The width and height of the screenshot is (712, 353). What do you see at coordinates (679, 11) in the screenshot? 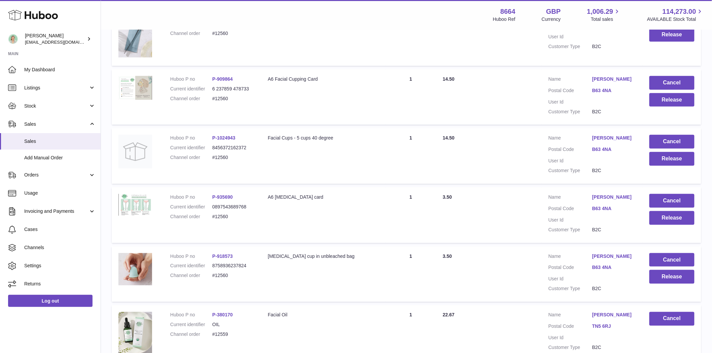
I see `span: 114,273.00` at bounding box center [679, 11].